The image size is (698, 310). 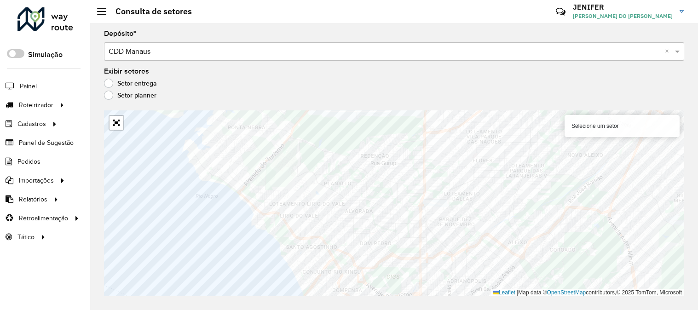 What do you see at coordinates (127, 71) in the screenshot?
I see `label: Exibir setores` at bounding box center [127, 71].